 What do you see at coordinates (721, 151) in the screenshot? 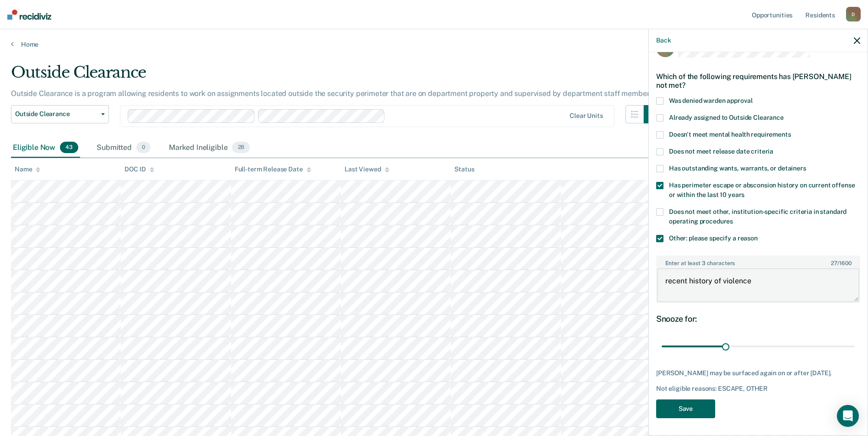
I see `span: Does not meet release date criteria` at bounding box center [721, 151].